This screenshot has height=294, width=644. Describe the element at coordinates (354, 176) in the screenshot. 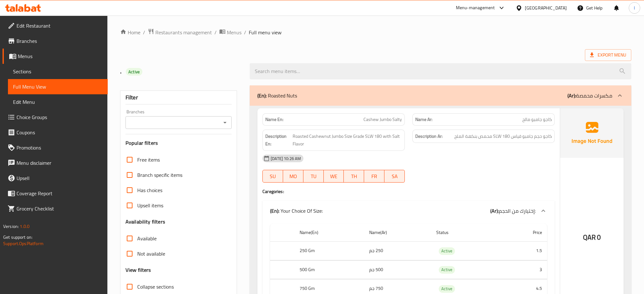

I see `button: TH` at that location.